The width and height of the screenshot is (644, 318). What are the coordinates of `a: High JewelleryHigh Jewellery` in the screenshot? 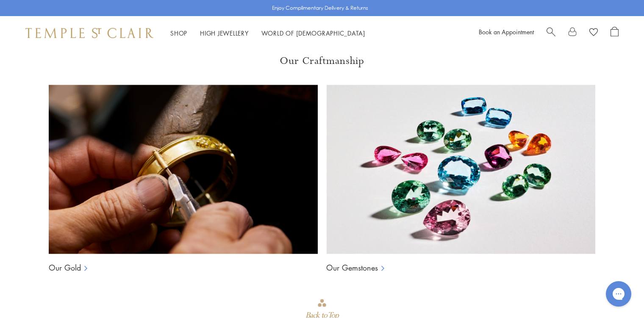 It's located at (224, 33).